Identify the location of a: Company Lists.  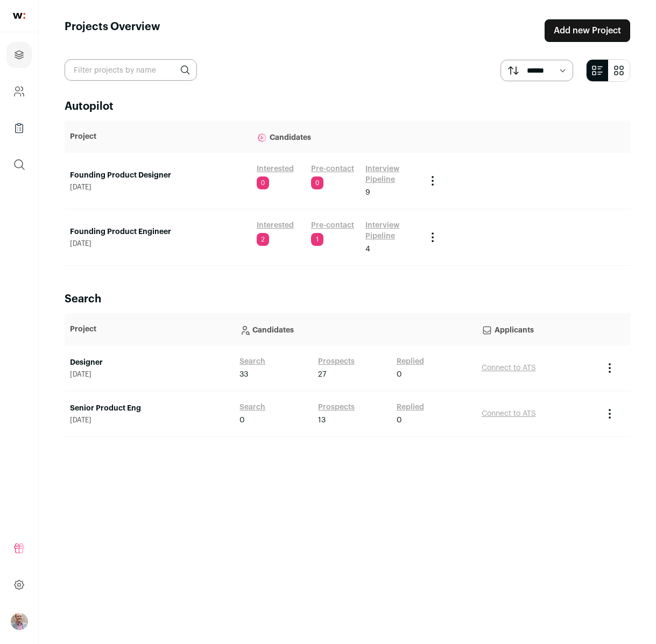
(19, 128).